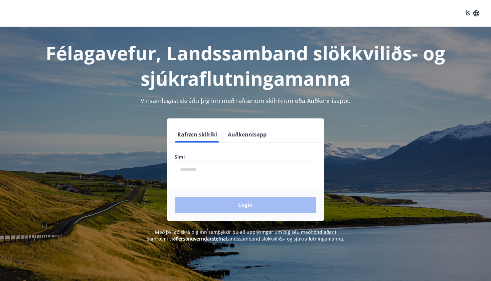  I want to click on span: Vinsamlegast skráðu þig inn með rafrænum skilríkjum eða Auðkennisappi., so click(246, 101).